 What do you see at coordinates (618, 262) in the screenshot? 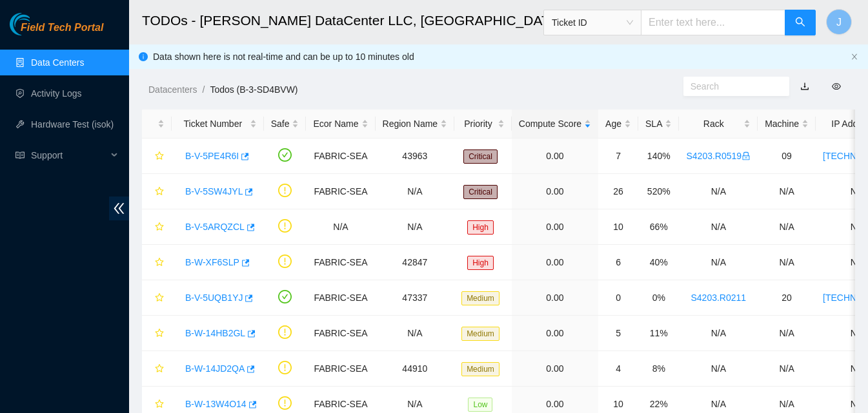
I see `td: 6` at bounding box center [618, 262].